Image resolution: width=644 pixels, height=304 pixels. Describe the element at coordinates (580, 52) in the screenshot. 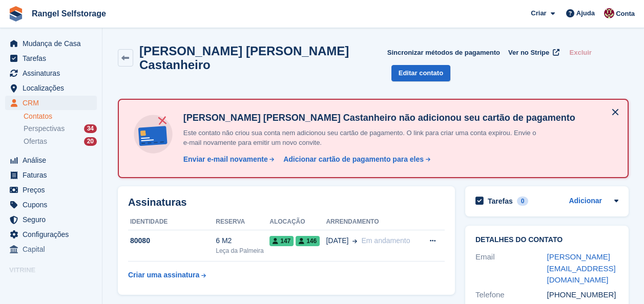

I see `button: Excluir` at that location.